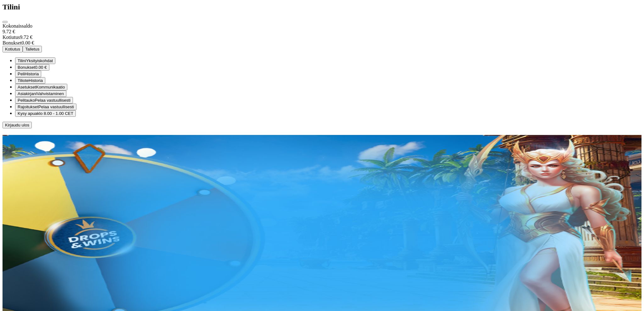 Image resolution: width=644 pixels, height=311 pixels. I want to click on span: Tiliote, so click(23, 80).